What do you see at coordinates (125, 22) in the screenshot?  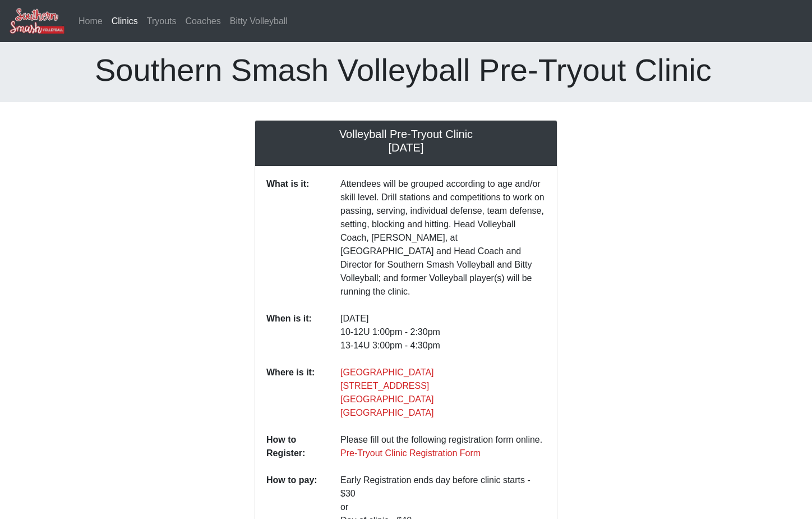 I see `a: Clinics` at bounding box center [125, 22].